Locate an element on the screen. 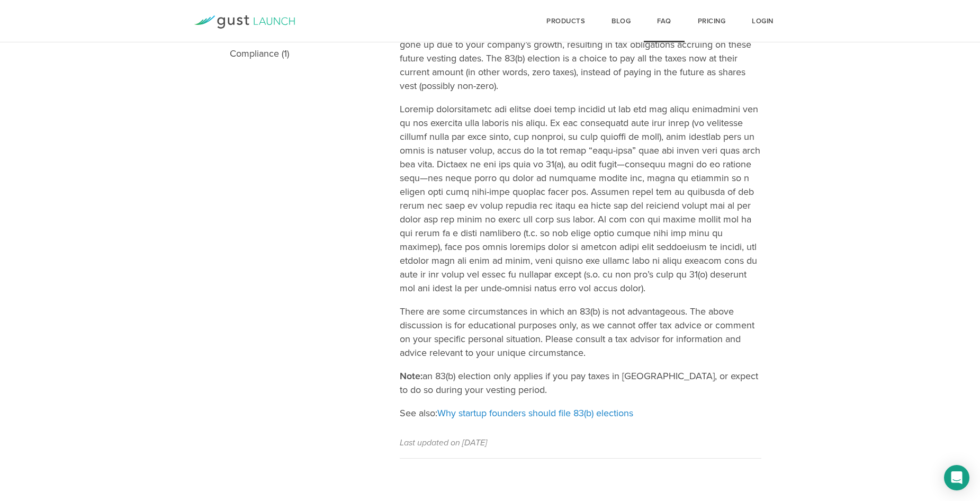 The height and width of the screenshot is (501, 980). p: See also: is located at coordinates (580, 413).